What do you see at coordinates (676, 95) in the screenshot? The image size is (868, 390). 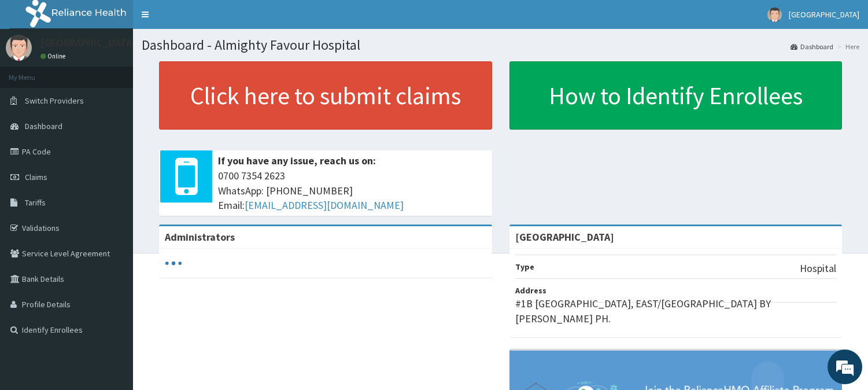 I see `a: How to Identify Enrollees` at bounding box center [676, 95].